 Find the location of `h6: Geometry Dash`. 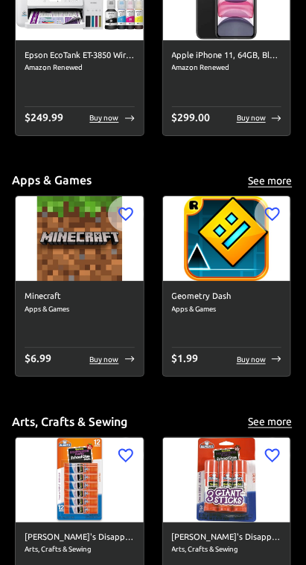

h6: Geometry Dash is located at coordinates (227, 297).